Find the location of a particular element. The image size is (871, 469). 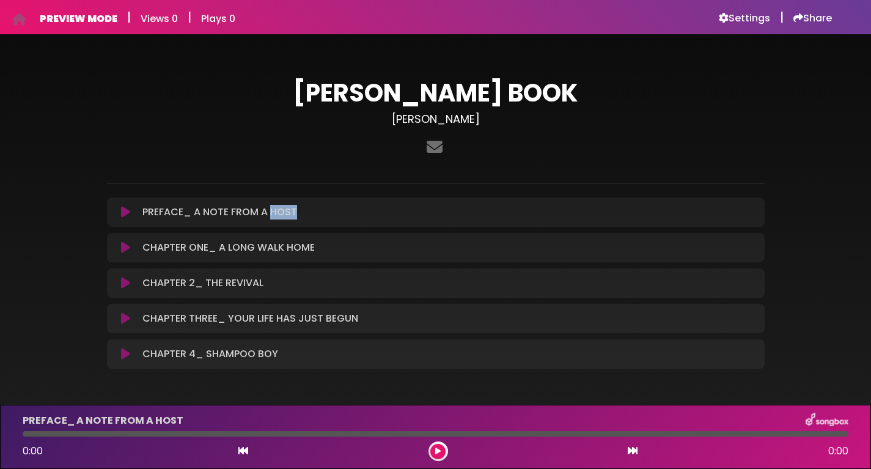

p: CHAPTER THREE_ YOUR LIFE HAS JUST BEGUN is located at coordinates (250, 319).